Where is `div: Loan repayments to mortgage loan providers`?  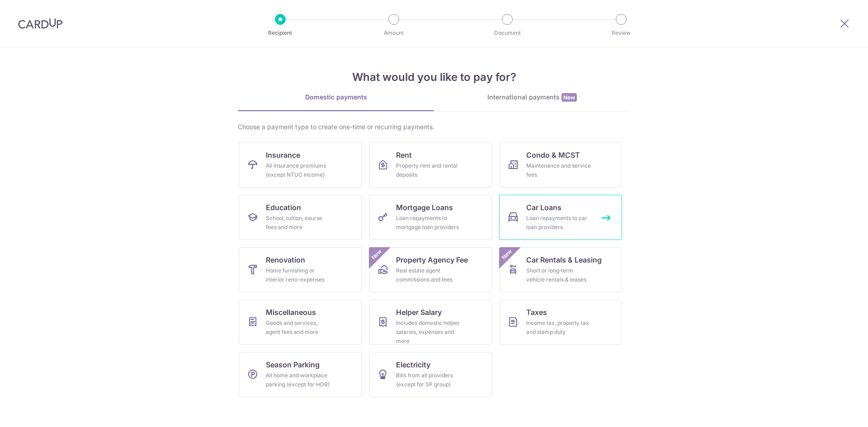
div: Loan repayments to mortgage loan providers is located at coordinates (428, 223).